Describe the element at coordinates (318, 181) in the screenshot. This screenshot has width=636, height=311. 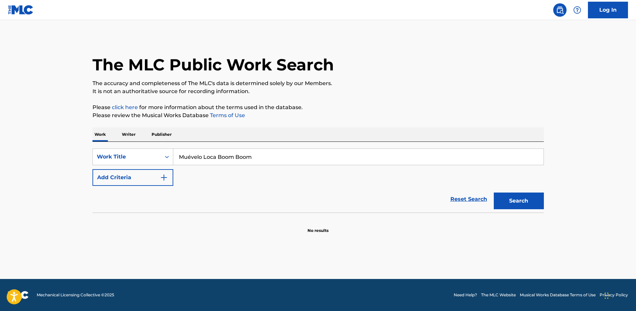
I see `form: Search Form` at that location.